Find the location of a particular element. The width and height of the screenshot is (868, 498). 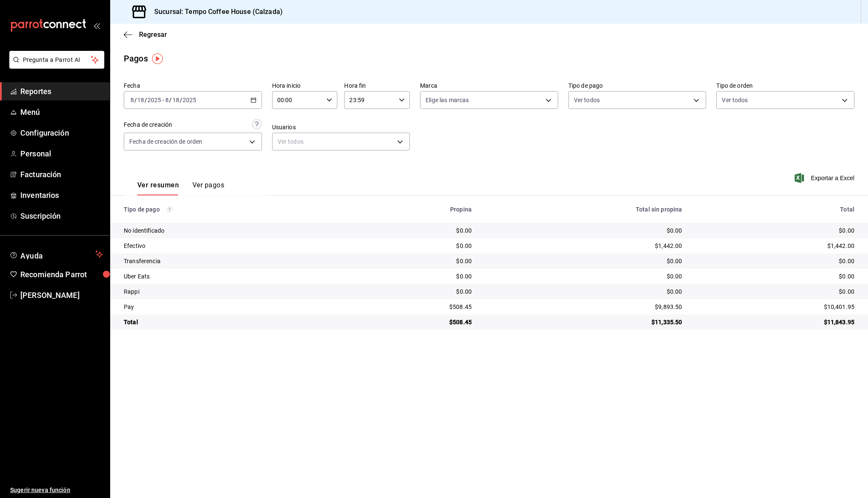

span: Configuración is located at coordinates (61, 133).